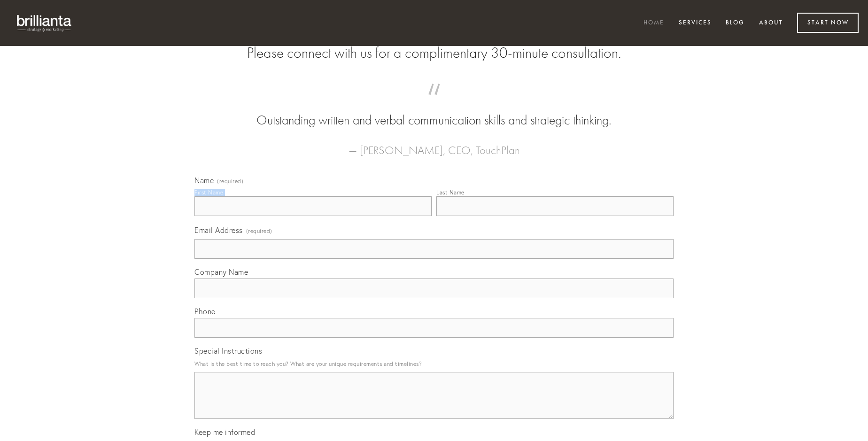 The height and width of the screenshot is (441, 868). Describe the element at coordinates (434, 53) in the screenshot. I see `h2: Please connect with us for a complimentary 30-minute consultation.` at that location.